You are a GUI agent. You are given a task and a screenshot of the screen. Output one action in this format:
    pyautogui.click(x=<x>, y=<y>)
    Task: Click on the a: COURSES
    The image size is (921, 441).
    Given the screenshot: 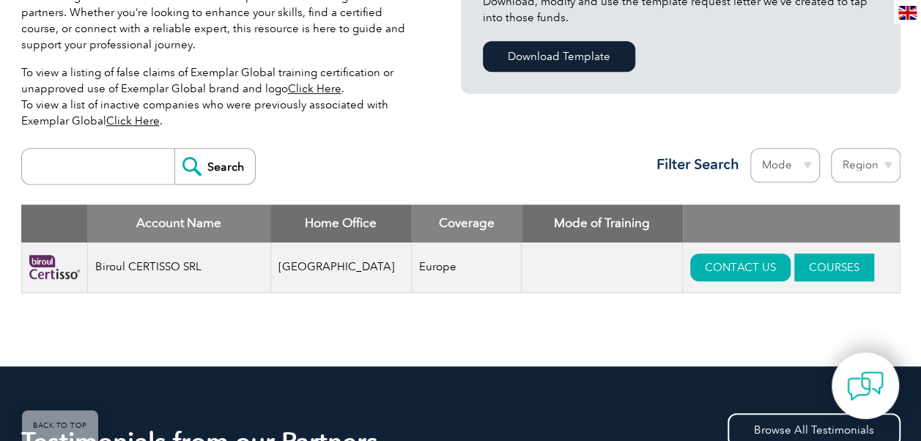 What is the action you would take?
    pyautogui.click(x=834, y=267)
    